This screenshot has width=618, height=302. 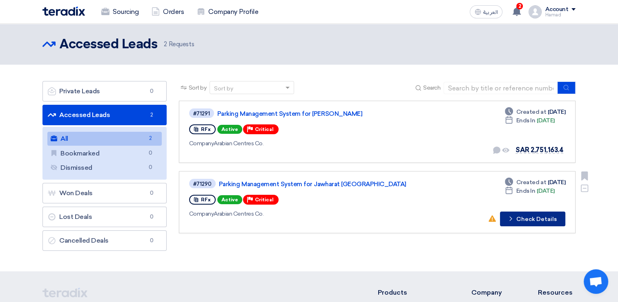 What do you see at coordinates (533, 219) in the screenshot?
I see `button: Check Details` at bounding box center [533, 219].